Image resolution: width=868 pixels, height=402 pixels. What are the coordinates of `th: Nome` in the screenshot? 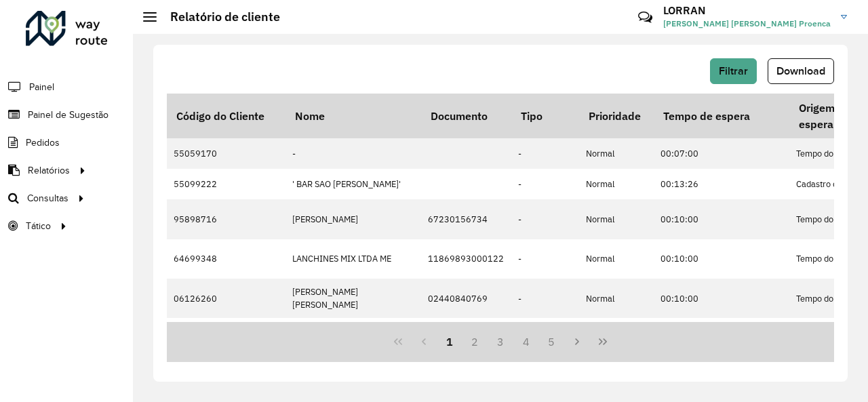 It's located at (354, 116).